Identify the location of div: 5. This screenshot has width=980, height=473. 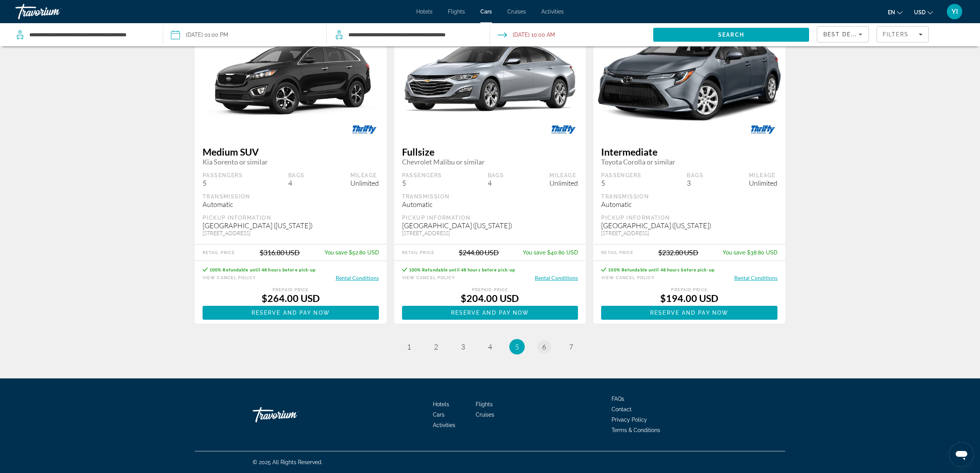
(222, 183).